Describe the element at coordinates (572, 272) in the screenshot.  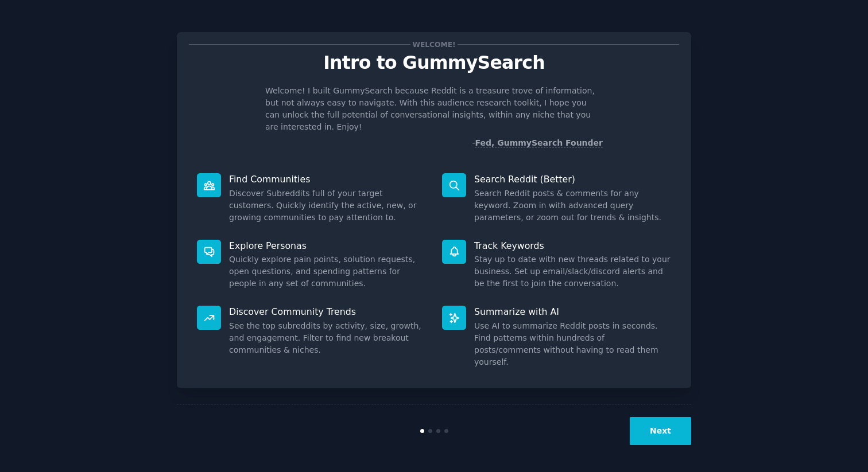
I see `dd: Stay up to date with new threads related to your business. Set up email/slack/discord alerts and ...` at that location.